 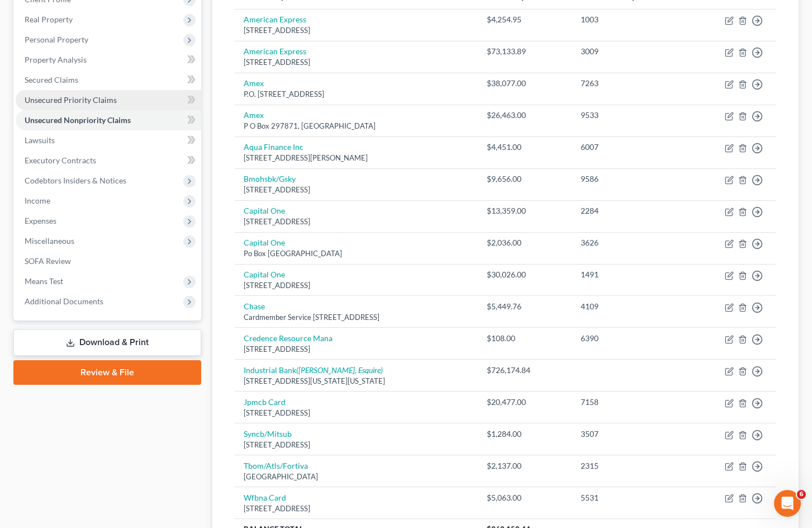 What do you see at coordinates (628, 19) in the screenshot?
I see `div: 1003` at bounding box center [628, 19].